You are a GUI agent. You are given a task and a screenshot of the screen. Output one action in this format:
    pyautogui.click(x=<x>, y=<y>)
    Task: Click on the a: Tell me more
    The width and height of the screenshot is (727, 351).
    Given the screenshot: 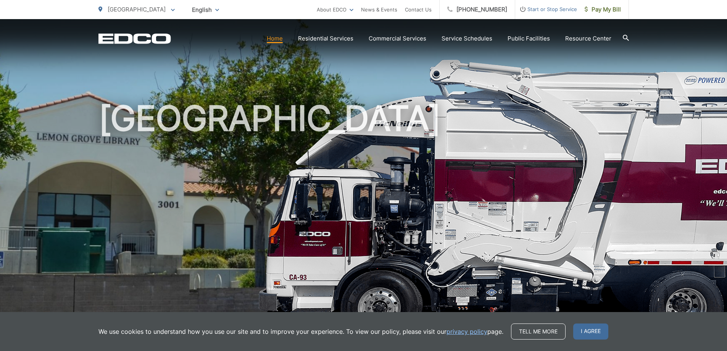 What is the action you would take?
    pyautogui.click(x=538, y=331)
    